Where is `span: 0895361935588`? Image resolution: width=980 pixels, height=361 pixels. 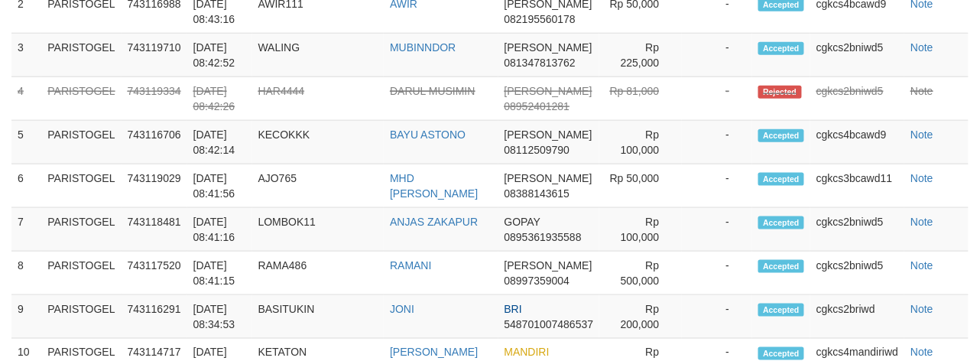 span: 0895361935588 is located at coordinates (542, 237).